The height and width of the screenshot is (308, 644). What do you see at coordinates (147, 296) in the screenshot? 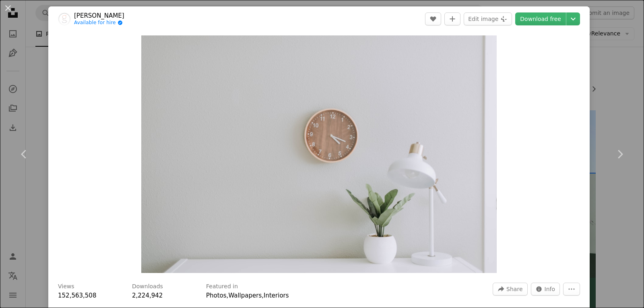
I see `span: 2,224,942` at bounding box center [147, 296].